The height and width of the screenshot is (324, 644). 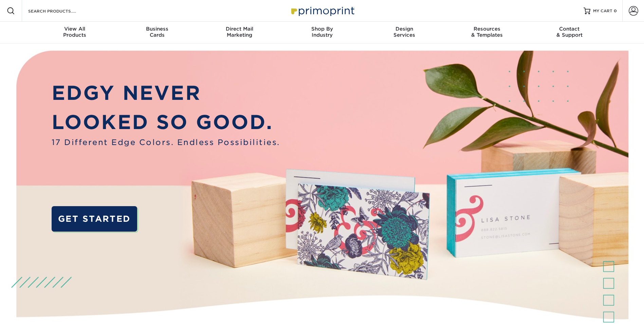 I want to click on div: Marketing, so click(x=240, y=32).